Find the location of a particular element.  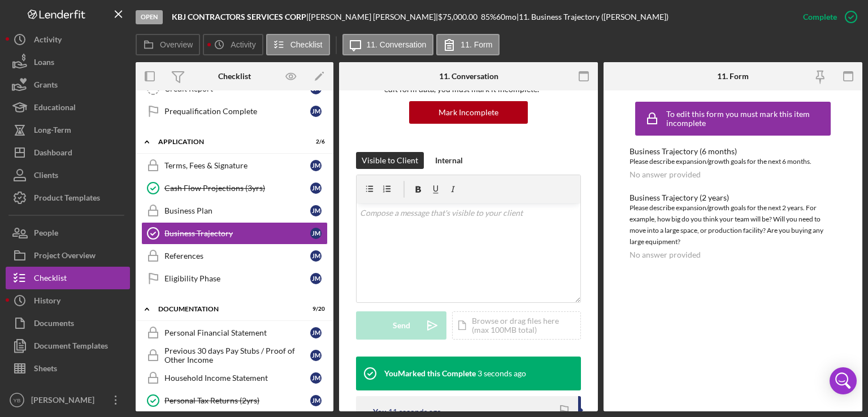

div: Visible to Client is located at coordinates (390, 160).